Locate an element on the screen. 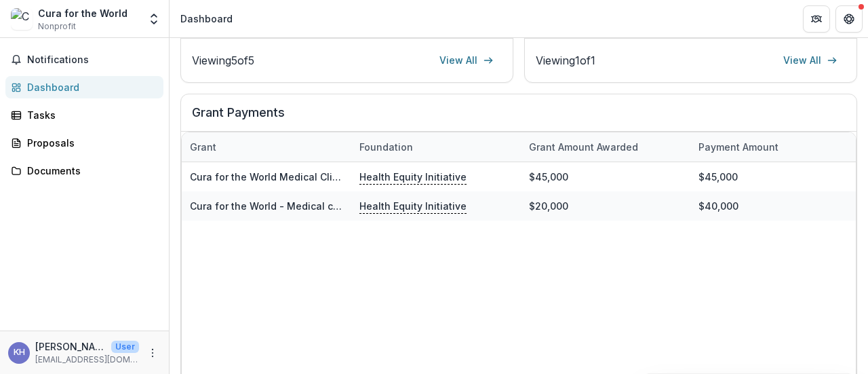  a: Documents is located at coordinates (84, 170).